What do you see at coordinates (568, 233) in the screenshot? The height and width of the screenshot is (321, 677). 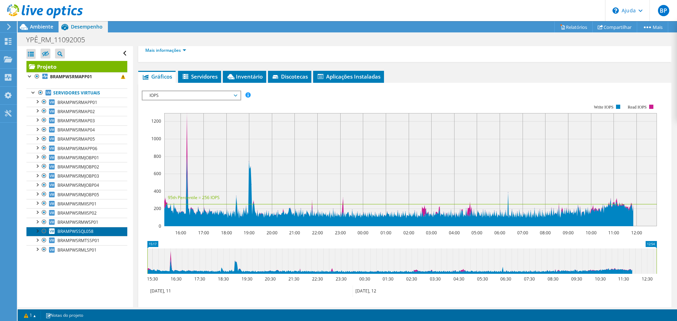 I see `text: 09:00` at bounding box center [568, 233].